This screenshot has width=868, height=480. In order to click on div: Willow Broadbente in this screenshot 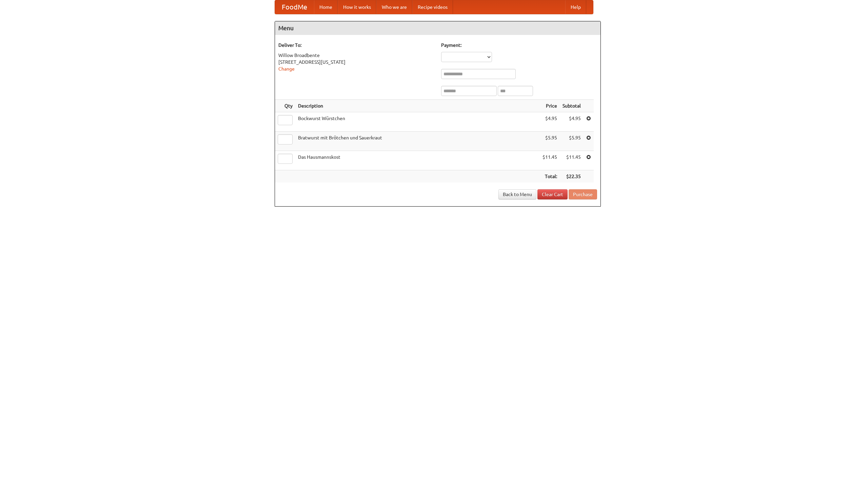, I will do `click(357, 55)`.